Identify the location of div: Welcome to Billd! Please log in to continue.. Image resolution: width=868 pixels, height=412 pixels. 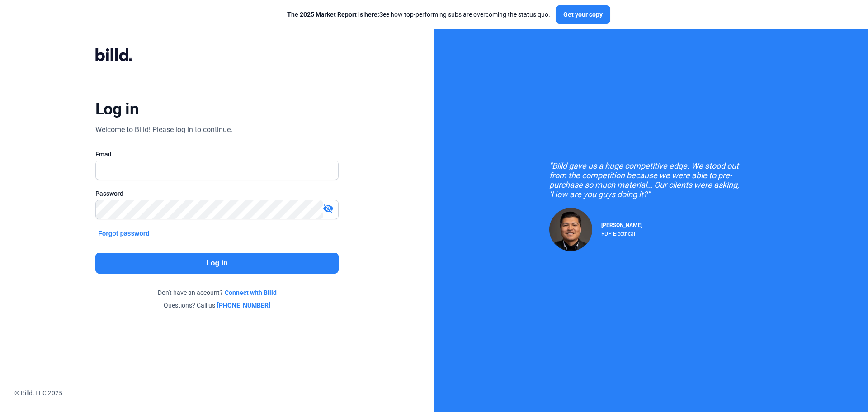
(164, 130).